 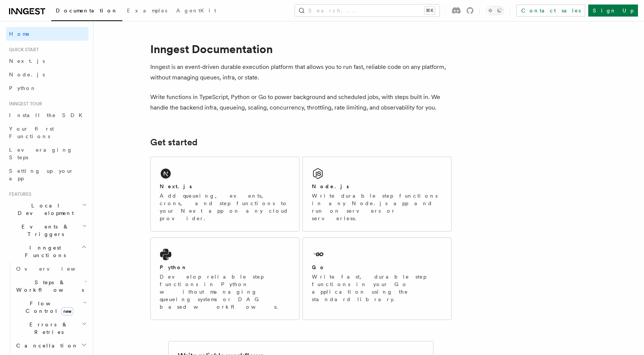 I want to click on a: Your first Functions, so click(x=47, y=132).